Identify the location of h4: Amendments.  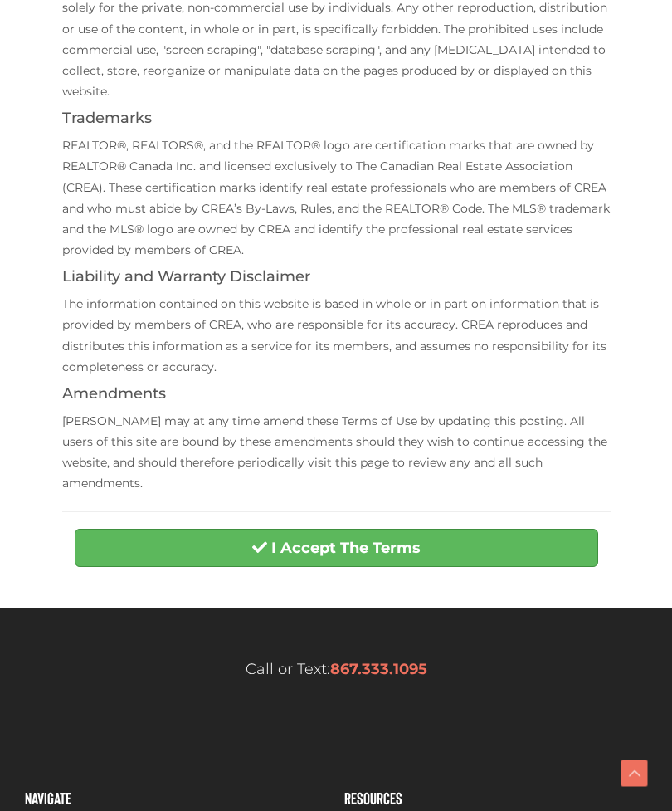
(336, 394).